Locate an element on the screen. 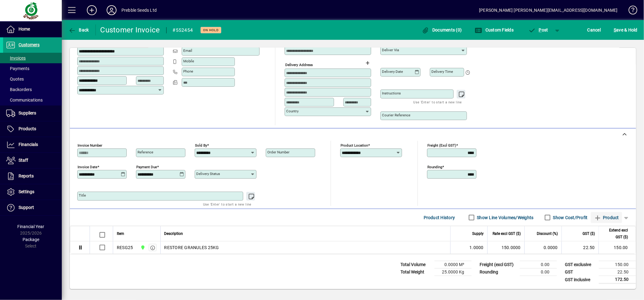  button: Profile is located at coordinates (112, 10).